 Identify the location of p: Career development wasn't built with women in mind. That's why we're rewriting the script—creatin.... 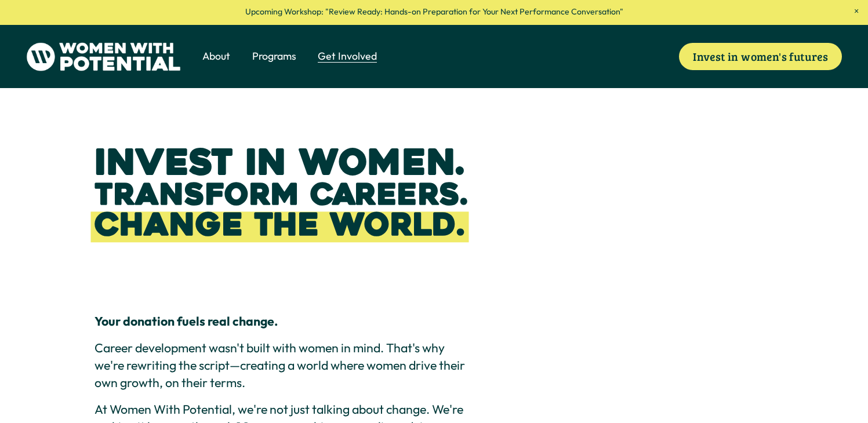
(279, 366).